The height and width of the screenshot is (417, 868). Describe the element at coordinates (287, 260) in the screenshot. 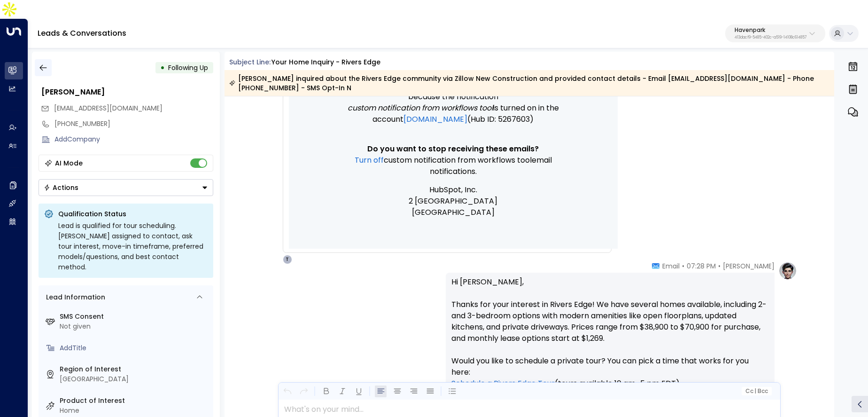

I see `div: T` at that location.